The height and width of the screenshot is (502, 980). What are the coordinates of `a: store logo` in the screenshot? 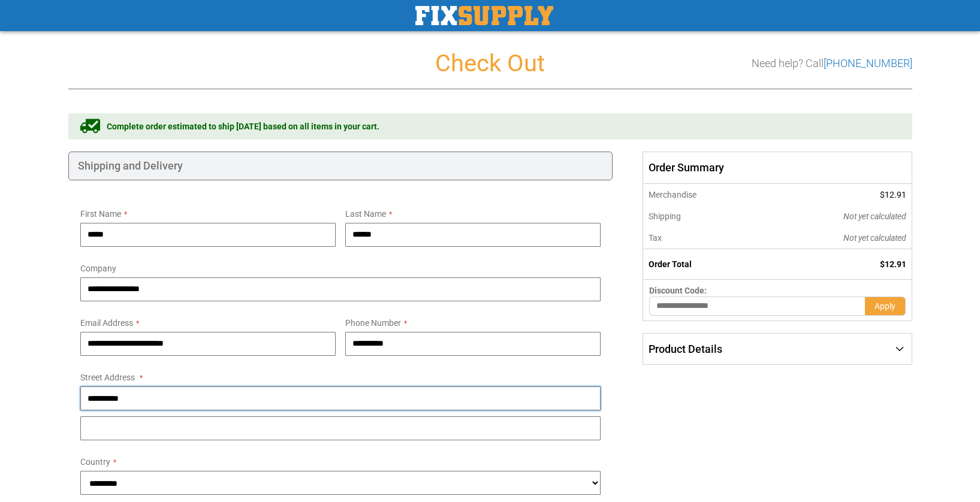 It's located at (484, 15).